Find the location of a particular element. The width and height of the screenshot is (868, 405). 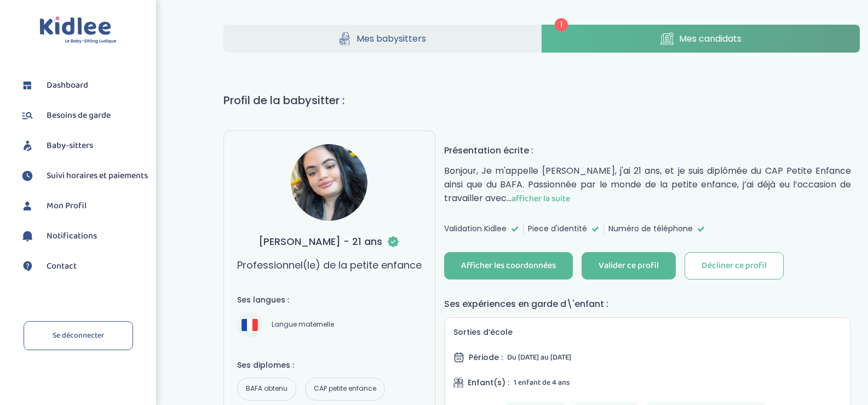

img: babysitters.svg is located at coordinates (27, 146).